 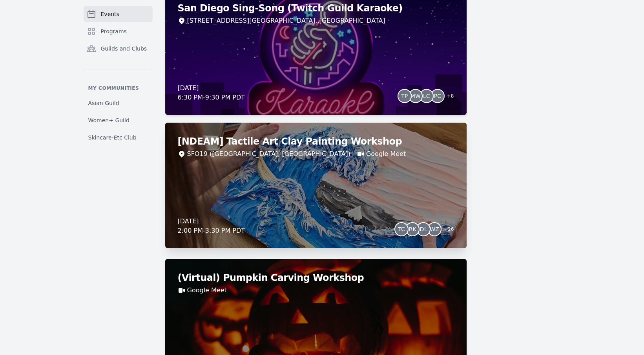 What do you see at coordinates (413, 229) in the screenshot?
I see `span: RK` at bounding box center [413, 229].